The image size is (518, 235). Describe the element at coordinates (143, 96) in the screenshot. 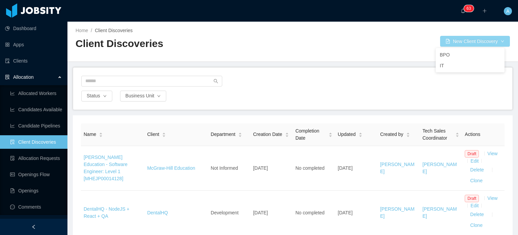

I see `button: Business Uniticon: down` at that location.